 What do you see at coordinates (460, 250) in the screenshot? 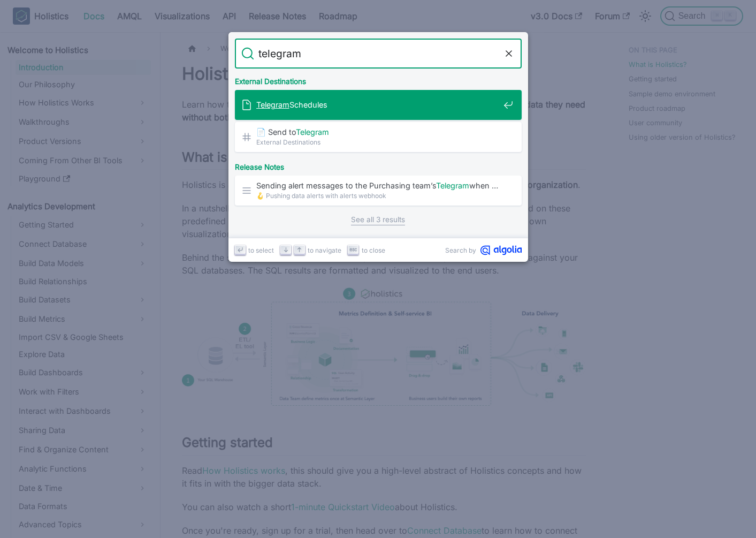
I see `span: Search by` at bounding box center [460, 250].